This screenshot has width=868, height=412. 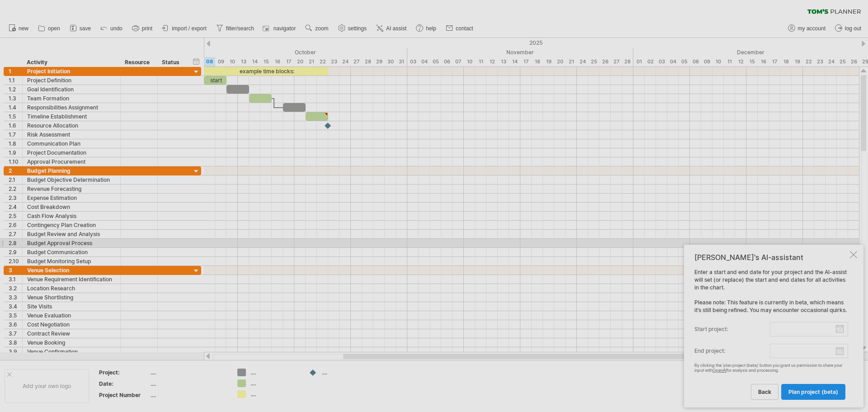 What do you see at coordinates (469, 61) in the screenshot?
I see `div: Monday, 10 November 2025` at bounding box center [469, 61].